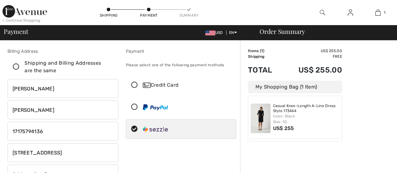 This screenshot has height=173, width=397. Describe the element at coordinates (63, 51) in the screenshot. I see `div: Billing Address` at that location.